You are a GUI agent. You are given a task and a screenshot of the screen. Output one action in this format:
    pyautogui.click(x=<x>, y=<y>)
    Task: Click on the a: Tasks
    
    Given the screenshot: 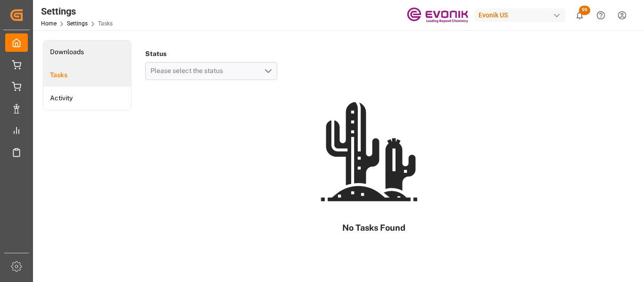 What is the action you would take?
    pyautogui.click(x=87, y=75)
    